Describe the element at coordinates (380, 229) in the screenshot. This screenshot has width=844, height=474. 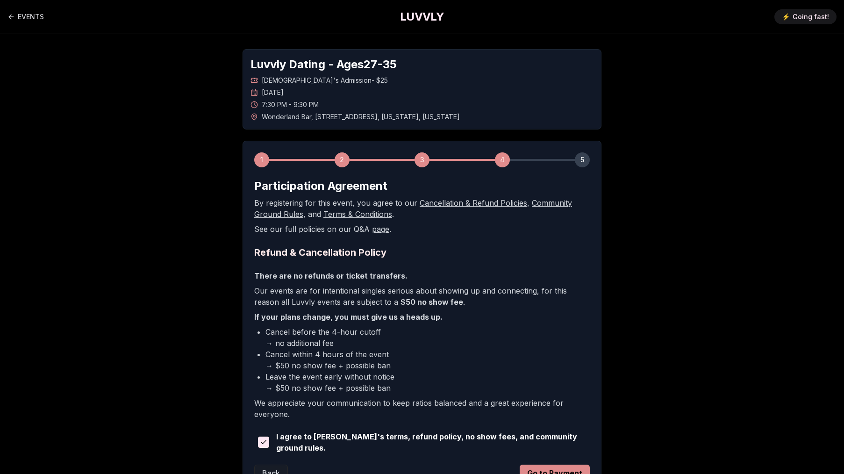
I see `a: page` at that location.